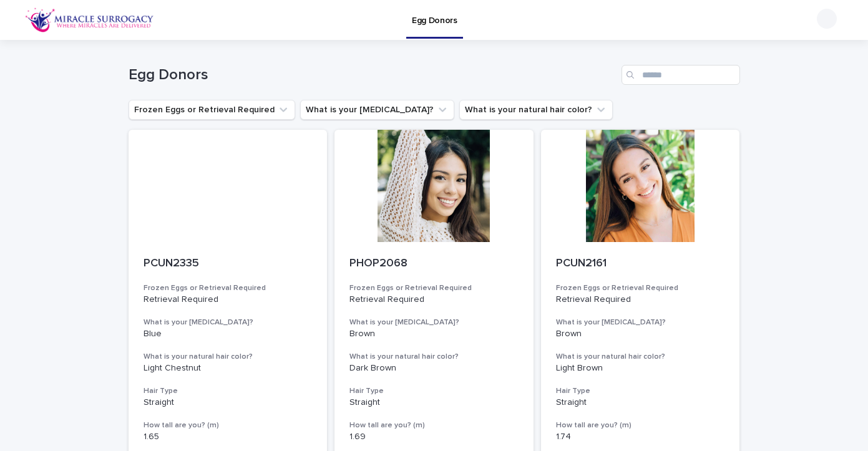  Describe the element at coordinates (228, 368) in the screenshot. I see `p: Light Chestnut` at that location.